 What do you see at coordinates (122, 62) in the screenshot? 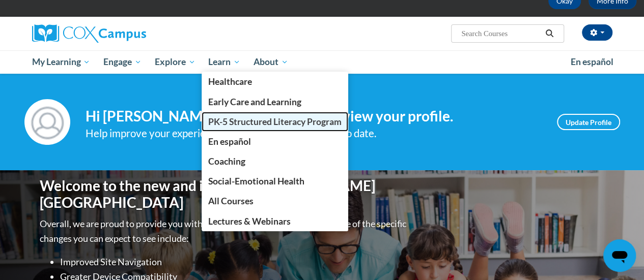
I see `a: Engage` at bounding box center [122, 62].